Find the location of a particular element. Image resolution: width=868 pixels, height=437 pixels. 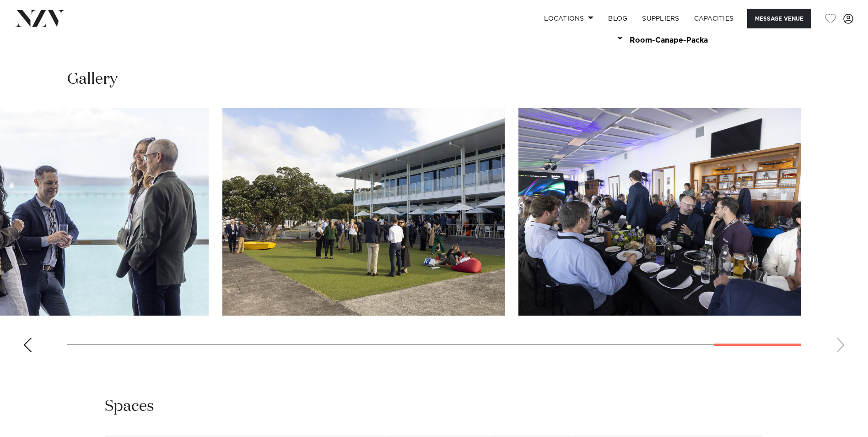

a: BLOG is located at coordinates (618, 19).